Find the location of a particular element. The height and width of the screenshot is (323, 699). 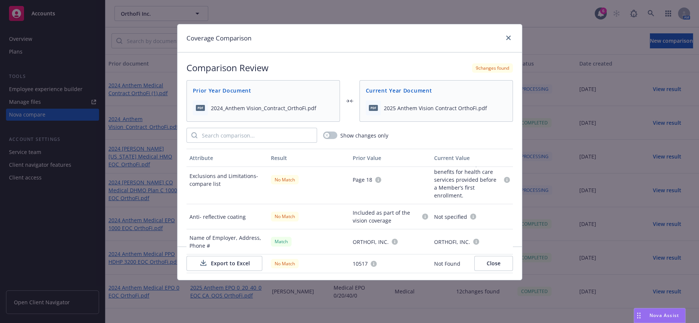

button: Attribute is located at coordinates (227, 158).